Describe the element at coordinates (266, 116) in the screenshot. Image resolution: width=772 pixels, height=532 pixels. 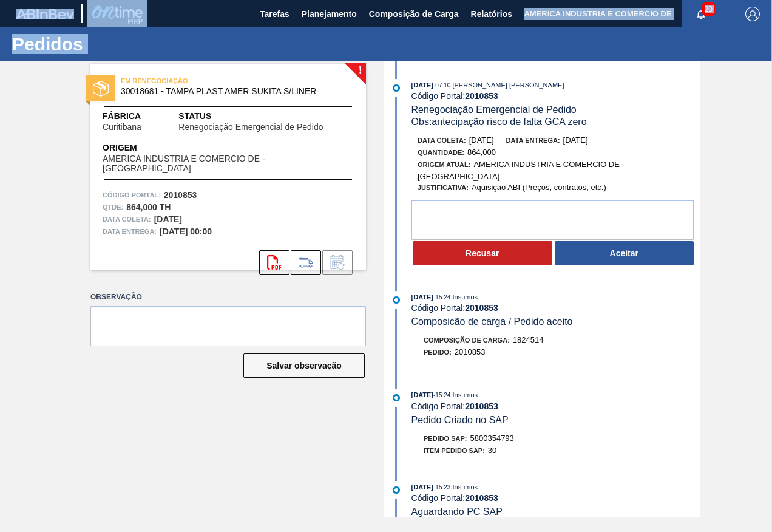
I see `span: Status` at that location.